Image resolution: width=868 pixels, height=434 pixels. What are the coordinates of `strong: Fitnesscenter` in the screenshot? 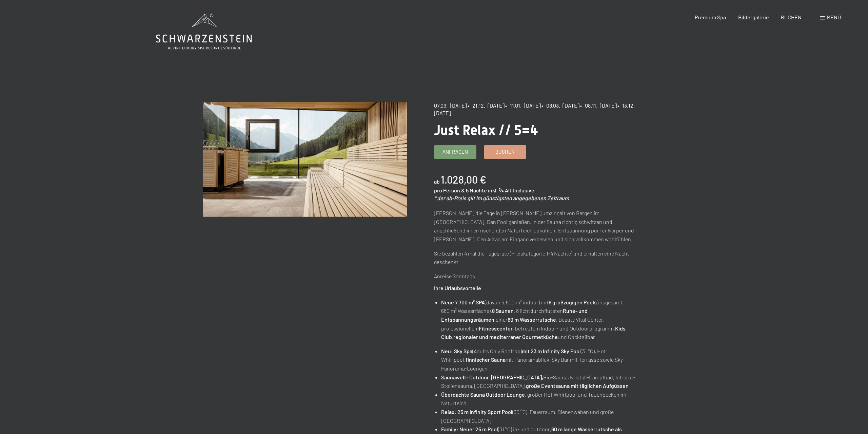 It's located at (496, 328).